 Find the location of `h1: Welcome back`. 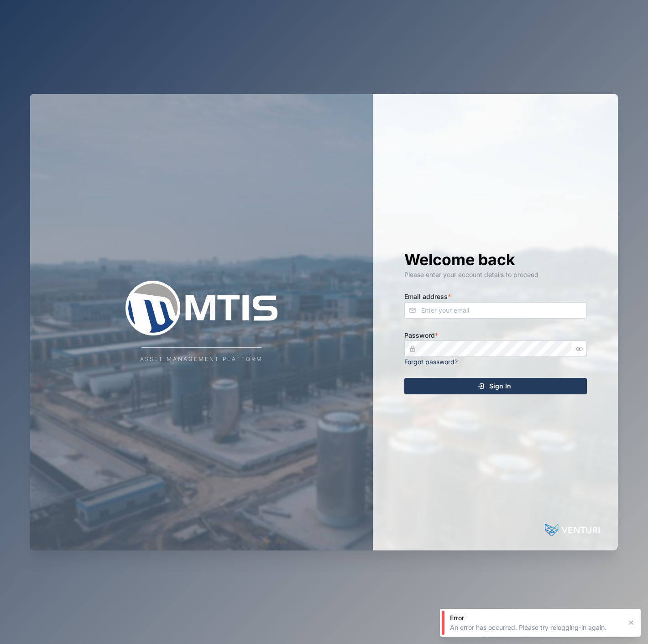

h1: Welcome back is located at coordinates (495, 259).